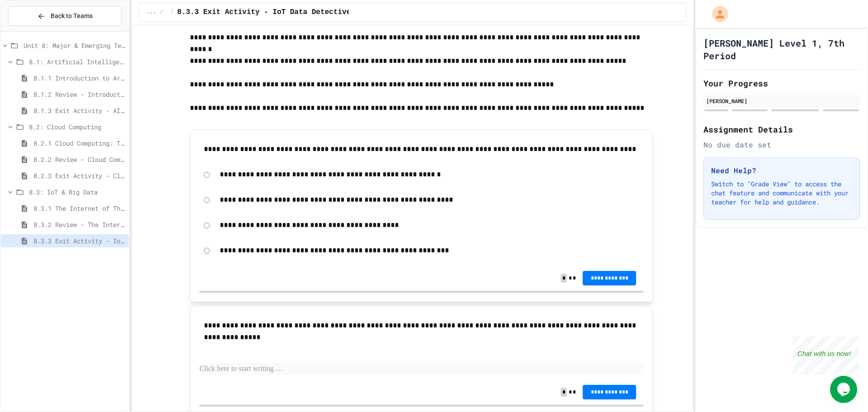 Image resolution: width=868 pixels, height=412 pixels. I want to click on span: 8.1.1 Introduction to Artificial Intelligence, so click(79, 78).